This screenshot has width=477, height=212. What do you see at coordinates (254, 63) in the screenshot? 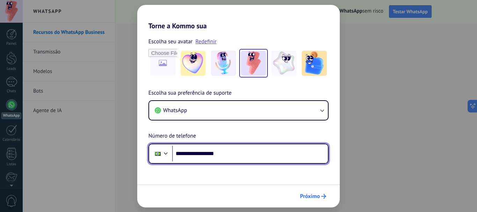
I see `img: -3.jpeg` at bounding box center [254, 63].